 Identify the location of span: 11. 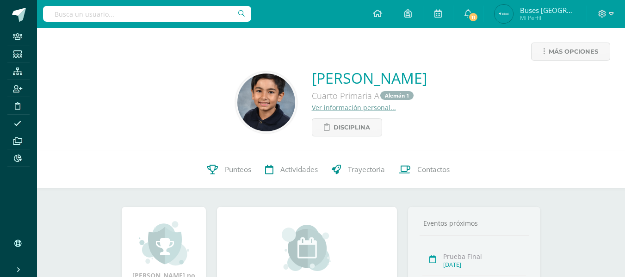
(473, 17).